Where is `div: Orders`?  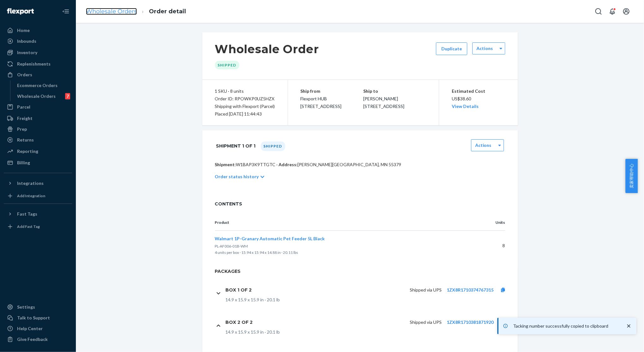
div: Orders is located at coordinates (25, 74).